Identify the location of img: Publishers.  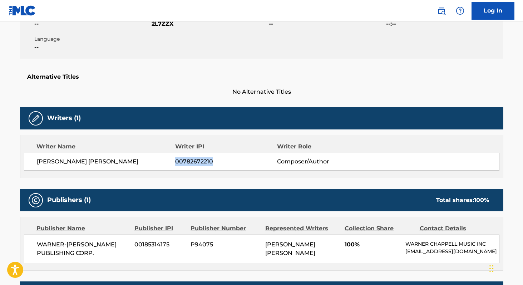
(36, 200).